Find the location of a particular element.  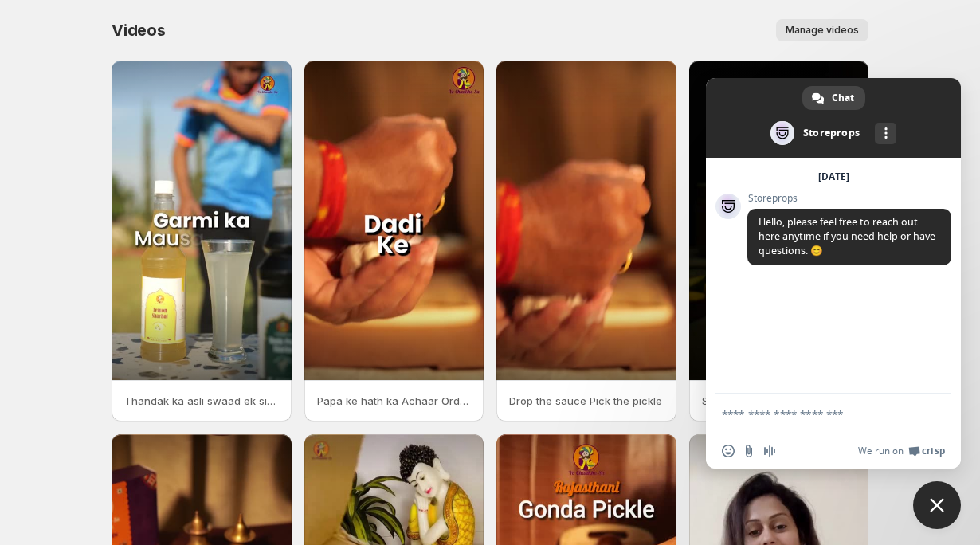

div: Close chat is located at coordinates (937, 505).